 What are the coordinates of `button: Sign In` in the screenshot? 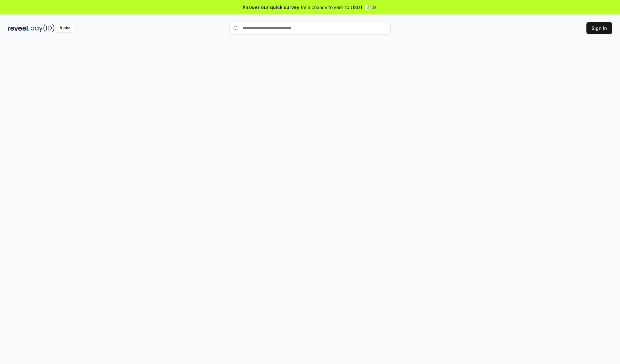 It's located at (599, 28).